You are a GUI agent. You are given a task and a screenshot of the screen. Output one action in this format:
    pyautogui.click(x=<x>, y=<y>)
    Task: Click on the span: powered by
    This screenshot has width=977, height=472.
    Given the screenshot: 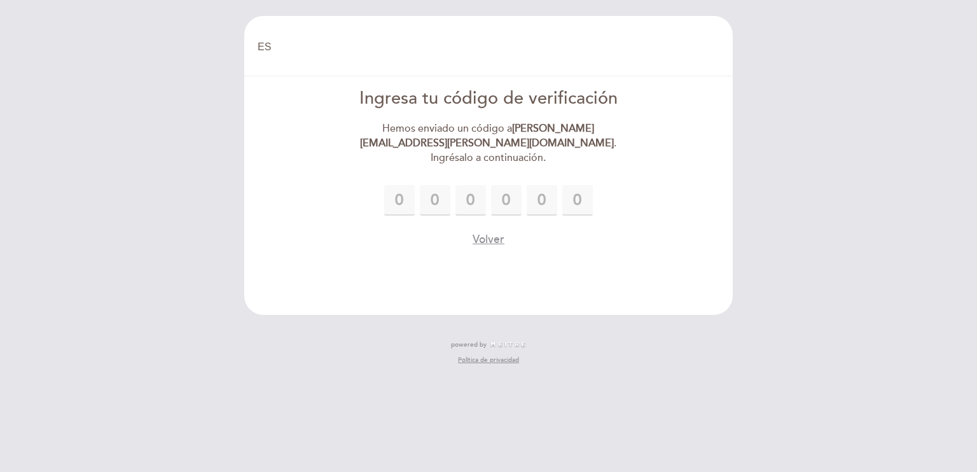 What is the action you would take?
    pyautogui.click(x=469, y=345)
    